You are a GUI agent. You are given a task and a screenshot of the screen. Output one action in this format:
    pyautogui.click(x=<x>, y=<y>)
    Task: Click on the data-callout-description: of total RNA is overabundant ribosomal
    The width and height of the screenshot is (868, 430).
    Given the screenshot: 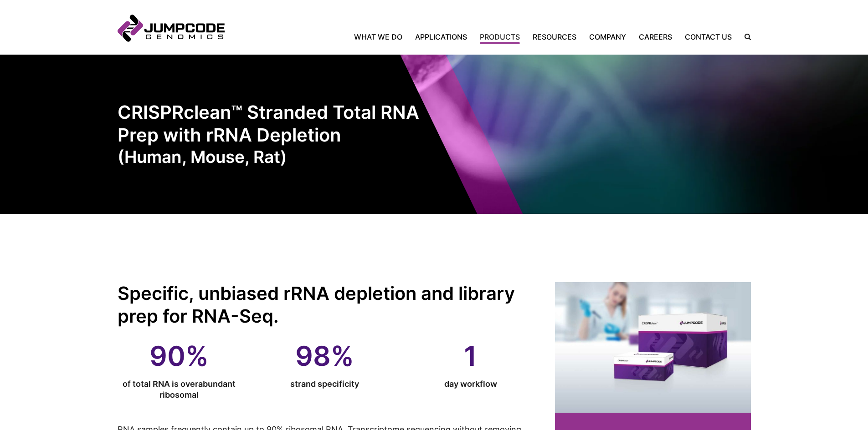 What is the action you would take?
    pyautogui.click(x=179, y=390)
    